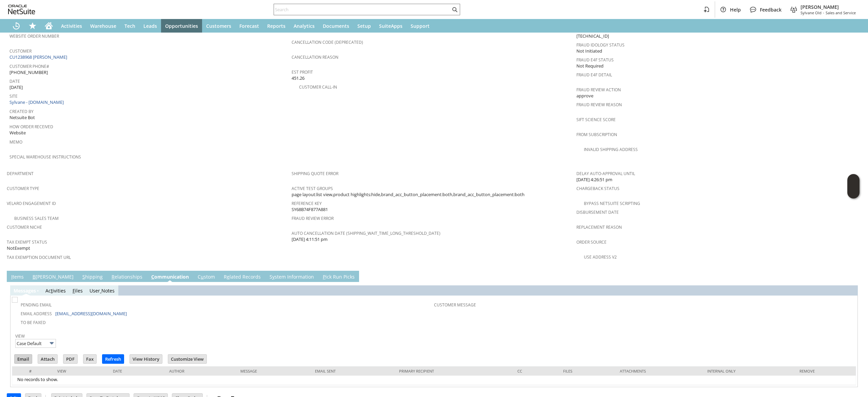  What do you see at coordinates (93, 277) in the screenshot?
I see `a: Shipping` at bounding box center [93, 277].